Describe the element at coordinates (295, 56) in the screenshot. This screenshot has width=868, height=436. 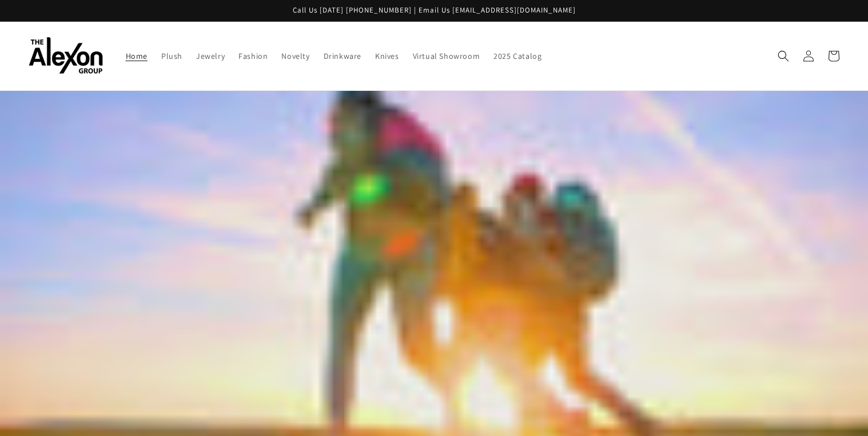
I see `a: Novelty` at that location.